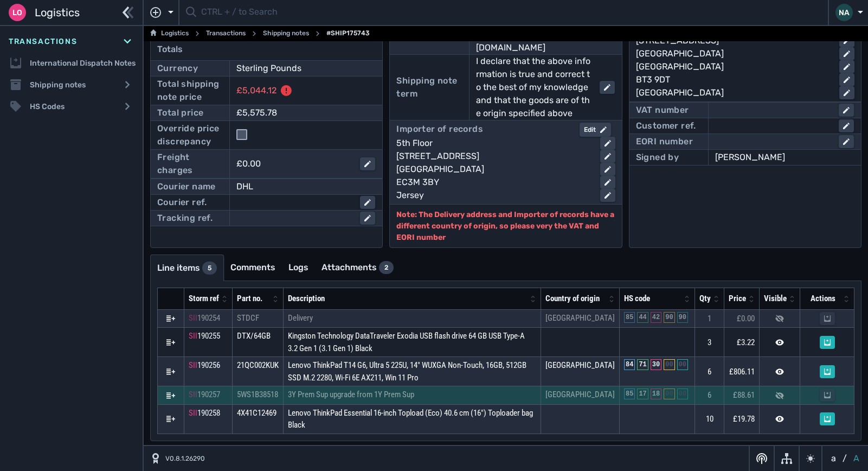 The width and height of the screenshot is (868, 471). Describe the element at coordinates (286, 33) in the screenshot. I see `a: Shipping notes` at that location.